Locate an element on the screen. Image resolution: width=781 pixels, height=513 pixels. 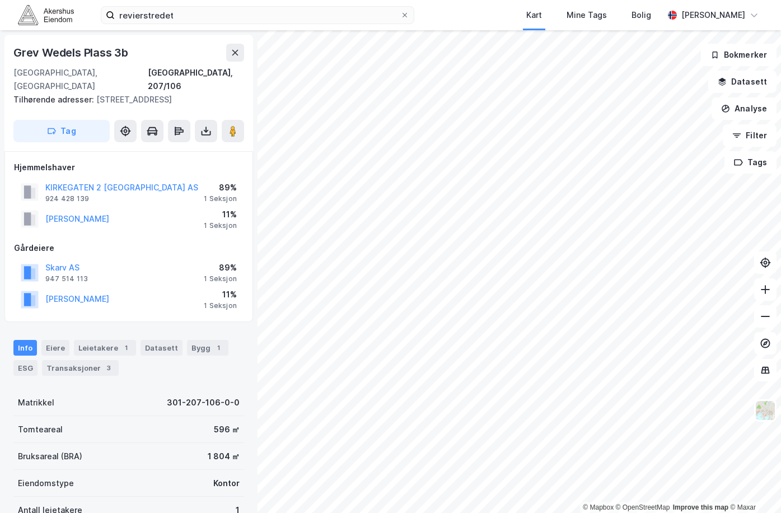
div: Hjemmelshaver is located at coordinates (129, 167).